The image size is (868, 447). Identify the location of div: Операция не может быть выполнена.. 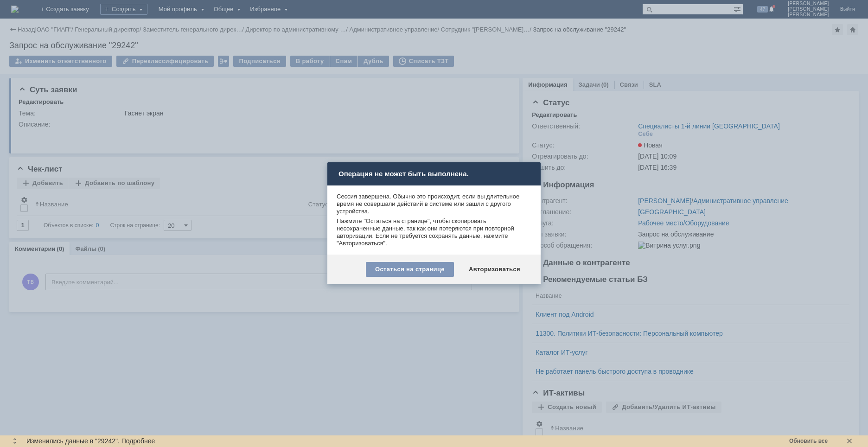
(434, 174).